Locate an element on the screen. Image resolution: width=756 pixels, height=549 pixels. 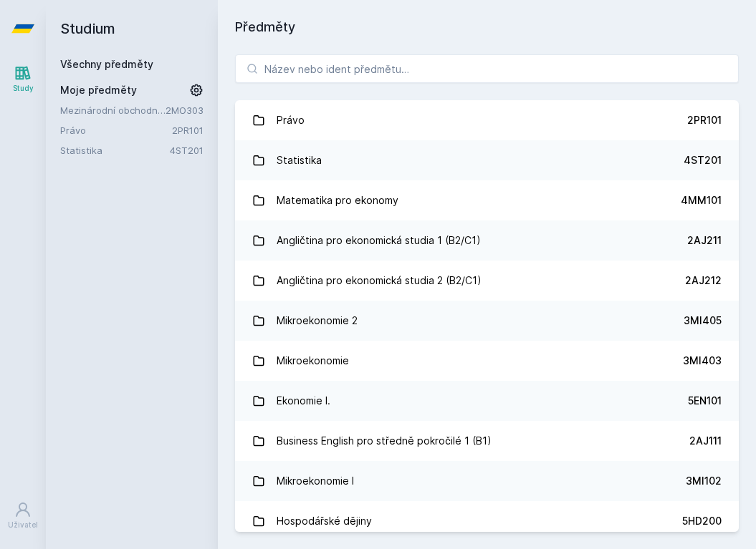
a: Study is located at coordinates (23, 79).